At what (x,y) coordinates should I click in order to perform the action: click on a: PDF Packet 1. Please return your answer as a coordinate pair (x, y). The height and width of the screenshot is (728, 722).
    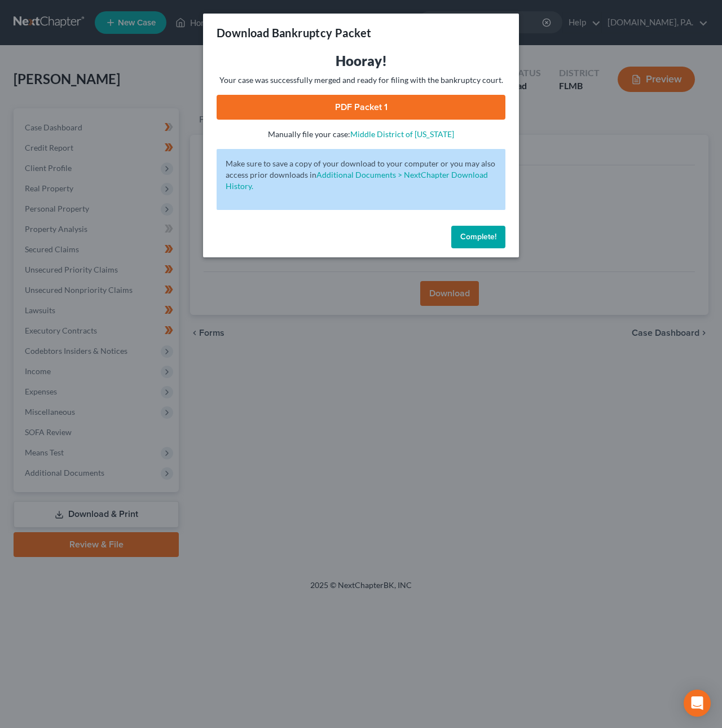
    Looking at the image, I should click on (361, 107).